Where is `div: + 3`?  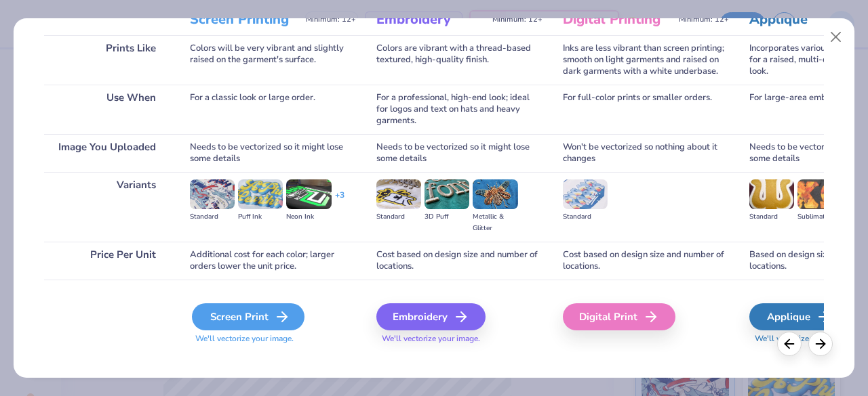
div: + 3 is located at coordinates (340, 201).